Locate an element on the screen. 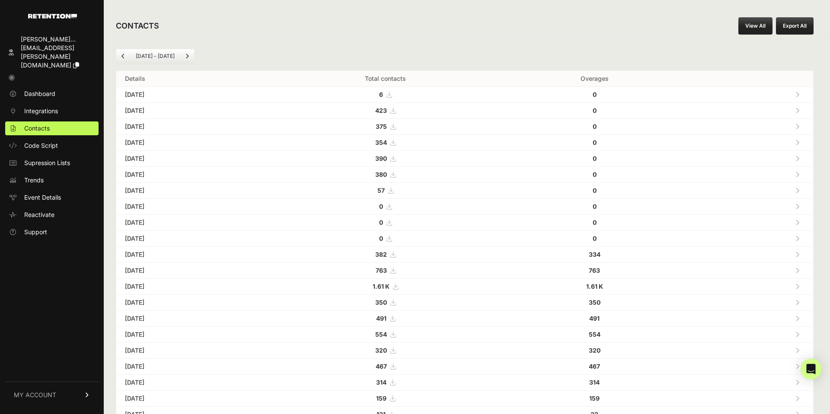  a: 1.61 K is located at coordinates (385, 286).